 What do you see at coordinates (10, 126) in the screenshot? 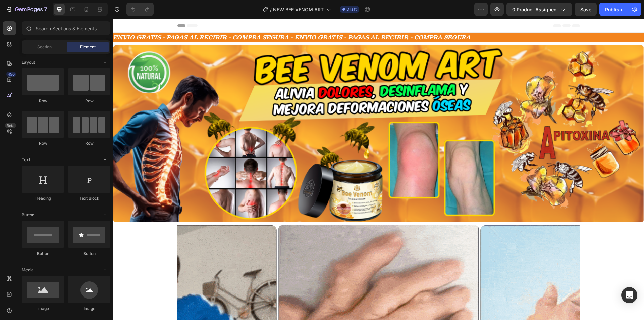
I see `div: Beta` at bounding box center [10, 126].